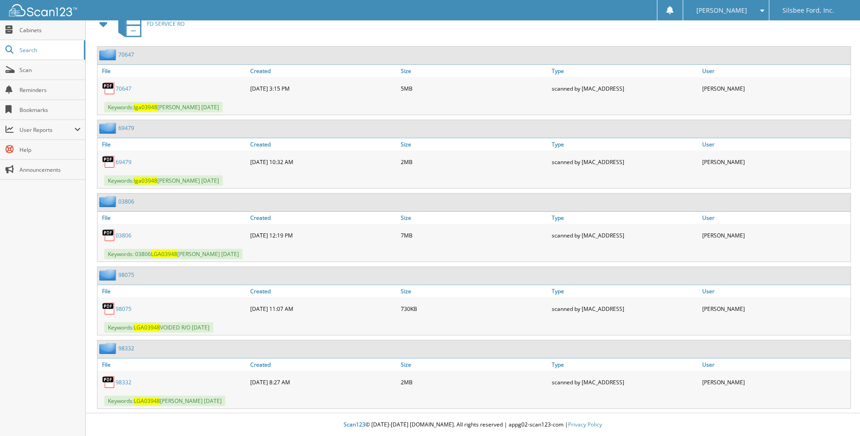  I want to click on span: Help, so click(50, 150).